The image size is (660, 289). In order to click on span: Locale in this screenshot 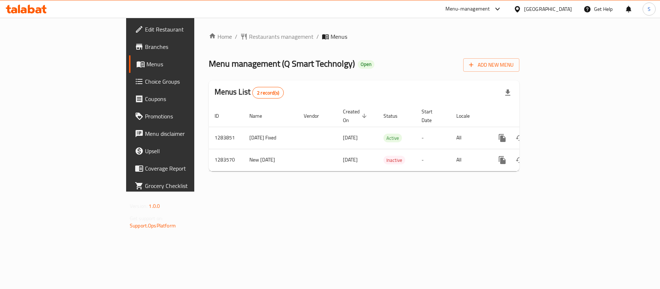, I will do `click(467, 116)`.